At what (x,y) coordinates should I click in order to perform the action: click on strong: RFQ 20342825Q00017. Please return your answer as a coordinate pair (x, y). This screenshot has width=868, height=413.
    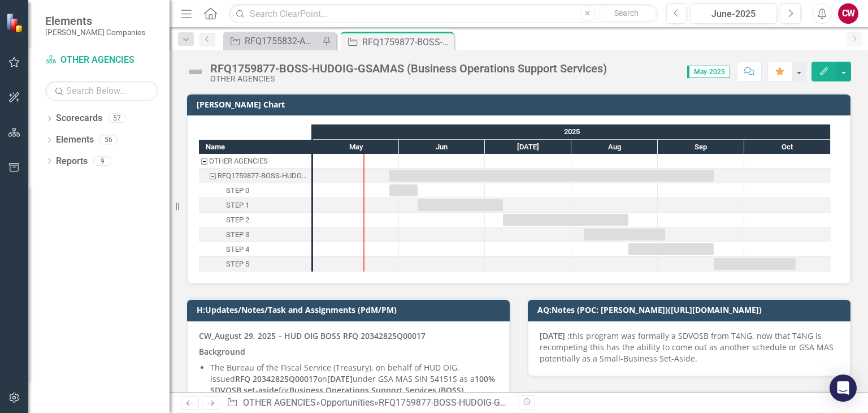
    Looking at the image, I should click on (276, 378).